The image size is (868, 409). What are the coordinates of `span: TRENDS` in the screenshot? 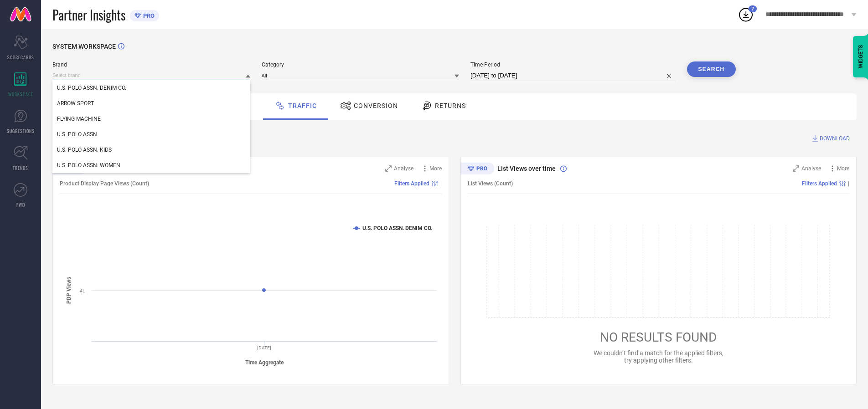 It's located at (21, 168).